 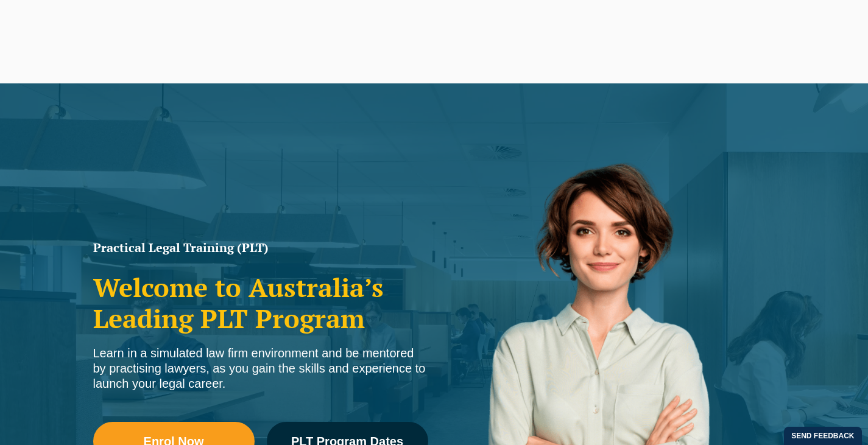 What do you see at coordinates (261, 369) in the screenshot?
I see `div: Learn in a simulated law firm environment and be mentored by practising lawyers, as you gain the ...` at bounding box center [261, 369].